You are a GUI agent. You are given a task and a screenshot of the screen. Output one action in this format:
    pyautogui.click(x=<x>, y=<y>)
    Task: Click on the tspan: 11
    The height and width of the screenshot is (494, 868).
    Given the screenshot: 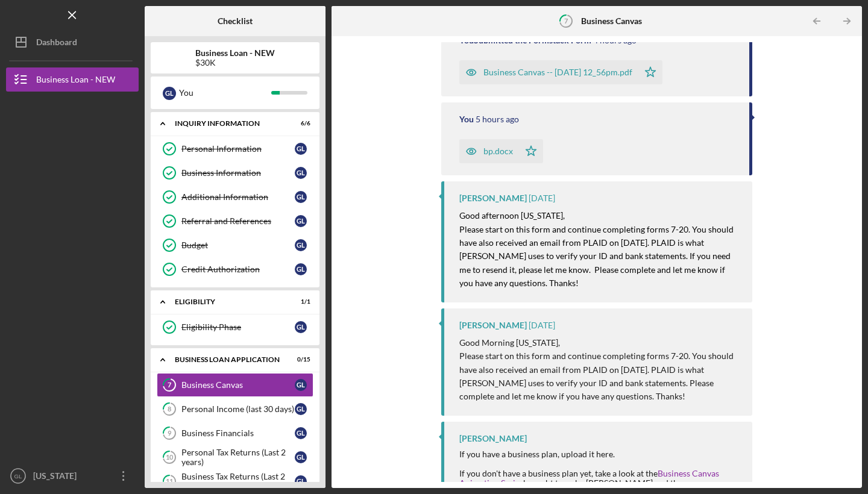 What is the action you would take?
    pyautogui.click(x=169, y=481)
    